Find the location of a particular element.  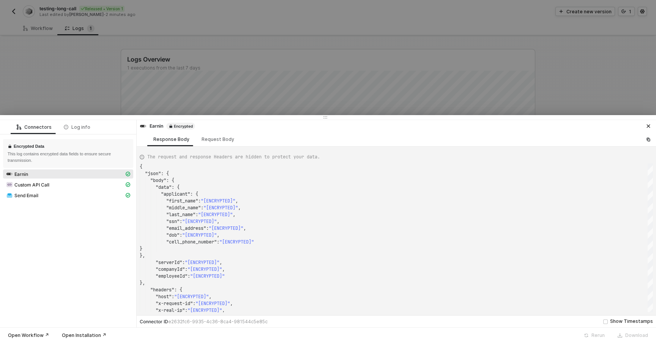

button: Open Workflow ↗ is located at coordinates (28, 335).